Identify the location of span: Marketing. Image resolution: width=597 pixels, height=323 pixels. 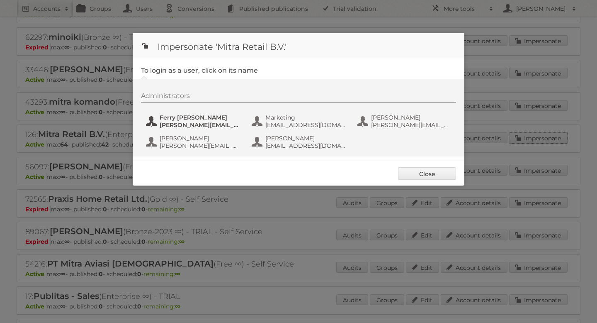
(306, 117).